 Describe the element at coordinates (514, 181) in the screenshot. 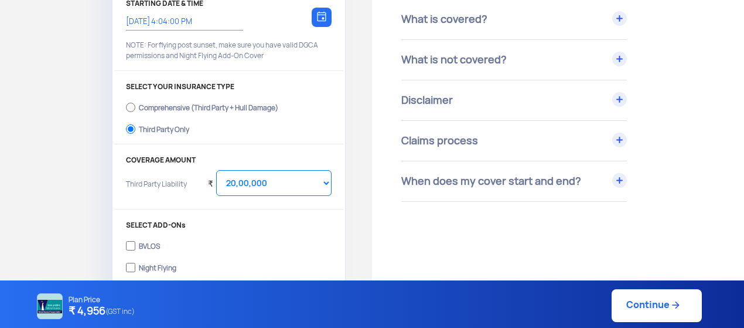

I see `div: When does my cover start and end?` at that location.